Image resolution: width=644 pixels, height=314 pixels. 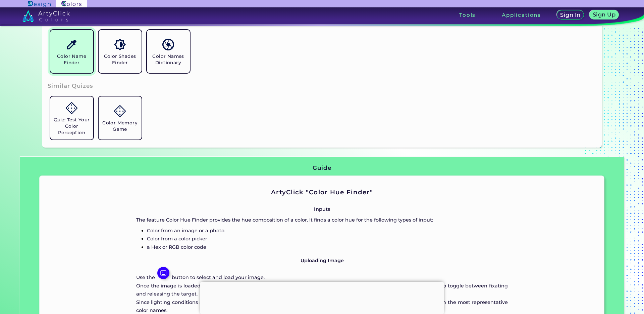 What do you see at coordinates (163, 273) in the screenshot?
I see `img: icon_image_white.svg` at bounding box center [163, 273].